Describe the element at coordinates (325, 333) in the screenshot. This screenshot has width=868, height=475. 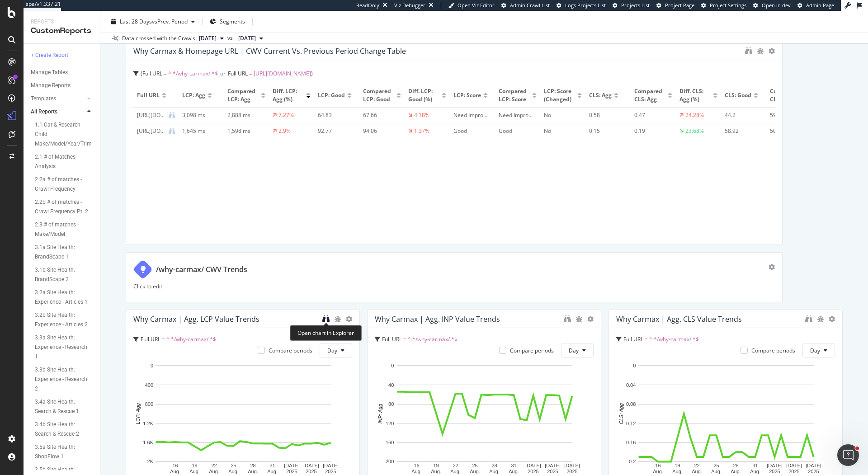
I see `div: Open chart in Explorer` at that location.